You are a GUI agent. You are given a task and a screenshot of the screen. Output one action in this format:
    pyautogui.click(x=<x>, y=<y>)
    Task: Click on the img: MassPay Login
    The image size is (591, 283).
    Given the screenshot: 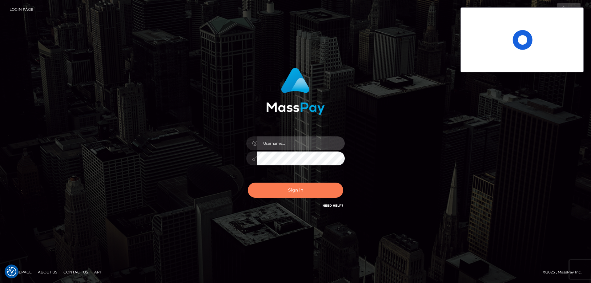 What is the action you would take?
    pyautogui.click(x=295, y=91)
    